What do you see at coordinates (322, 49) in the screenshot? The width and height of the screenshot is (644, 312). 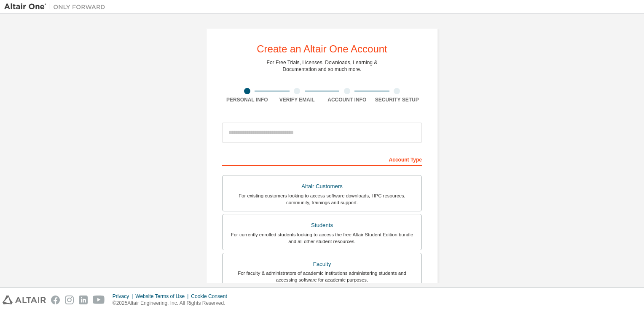 I see `div: Create an Altair One Account` at bounding box center [322, 49].